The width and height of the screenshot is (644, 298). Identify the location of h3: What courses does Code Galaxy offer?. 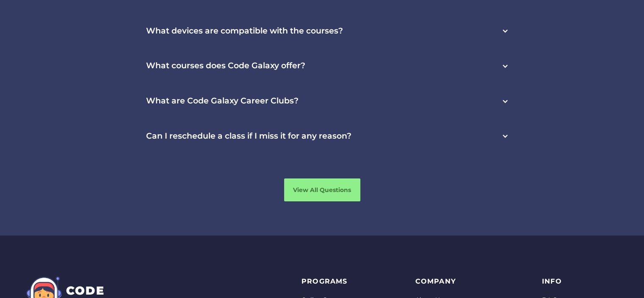
(226, 66).